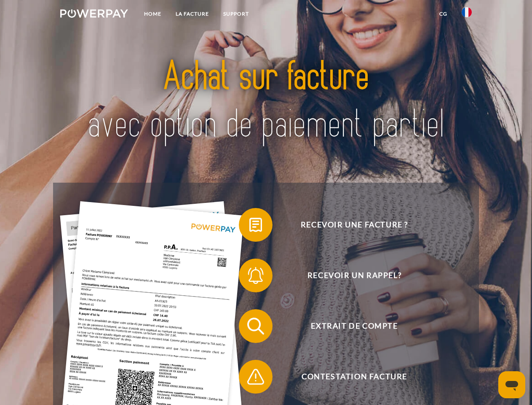 The height and width of the screenshot is (405, 532). What do you see at coordinates (256, 225) in the screenshot?
I see `img: qb_bill.svg` at bounding box center [256, 225].